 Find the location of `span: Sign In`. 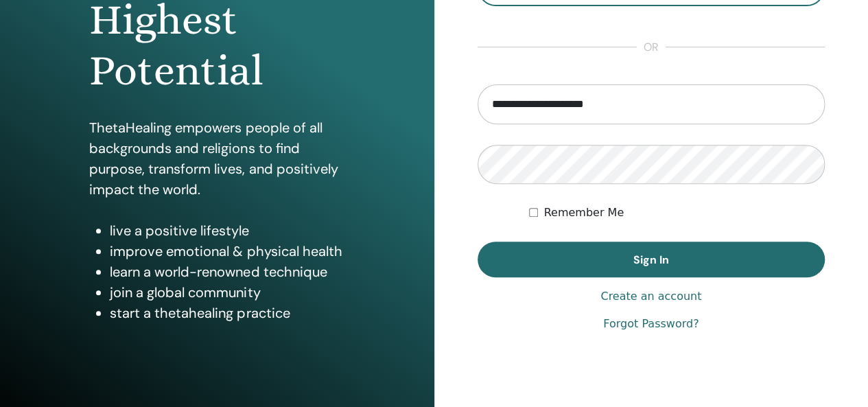

span: Sign In is located at coordinates (651, 259).